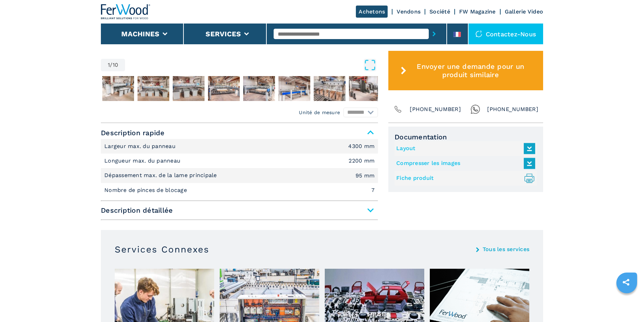 The image size is (644, 322). I want to click on span: 1, so click(109, 65).